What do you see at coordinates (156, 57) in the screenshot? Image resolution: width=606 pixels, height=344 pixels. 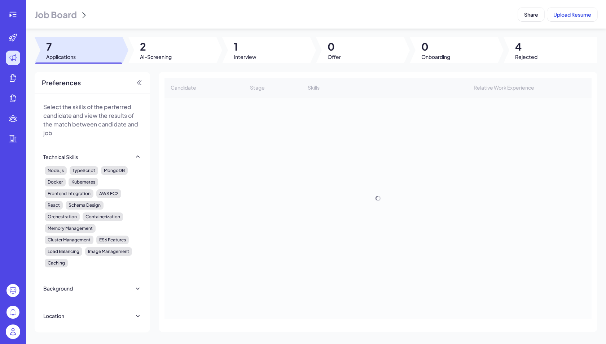 I see `span: AI-Screening` at bounding box center [156, 57].